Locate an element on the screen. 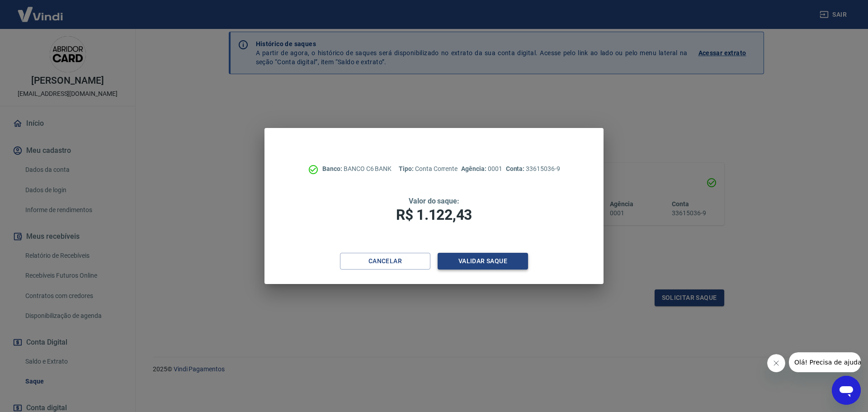 The height and width of the screenshot is (412, 868). button: Validar saque is located at coordinates (483, 261).